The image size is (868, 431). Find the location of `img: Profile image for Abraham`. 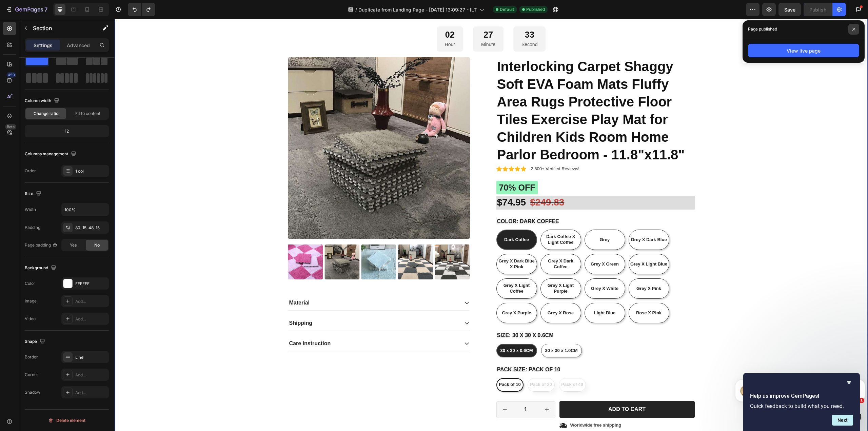

img: Profile image for Abraham is located at coordinates (13, 25).